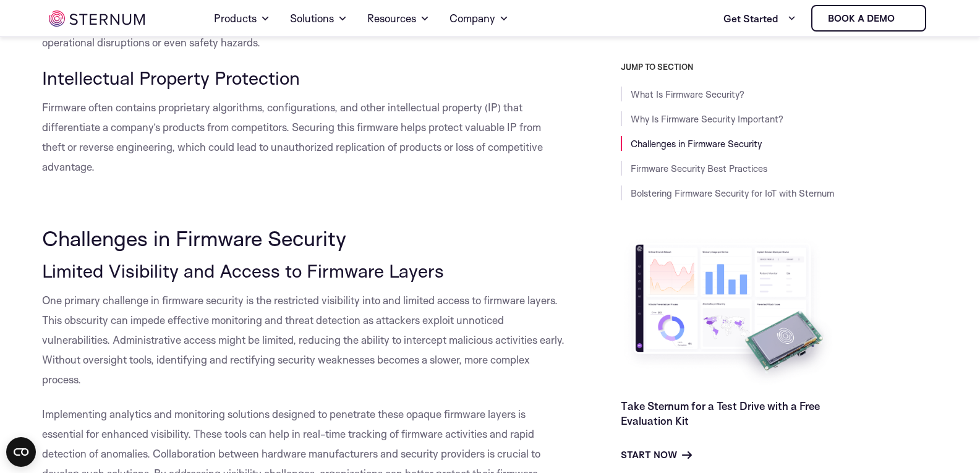 This screenshot has width=980, height=473. What do you see at coordinates (732, 193) in the screenshot?
I see `a: Bolstering Firmware Security for IoT with Sternum` at bounding box center [732, 193].